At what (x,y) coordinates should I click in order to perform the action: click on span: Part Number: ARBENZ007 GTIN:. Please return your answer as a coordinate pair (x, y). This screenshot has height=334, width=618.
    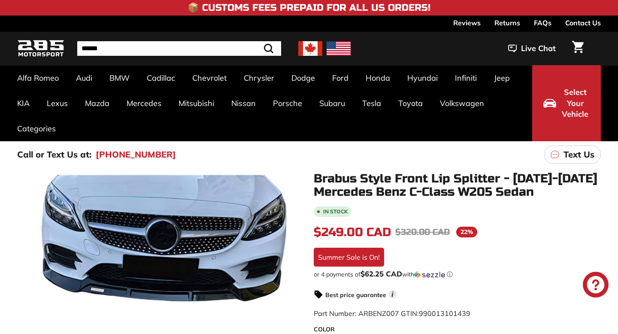
    Looking at the image, I should click on (392, 313).